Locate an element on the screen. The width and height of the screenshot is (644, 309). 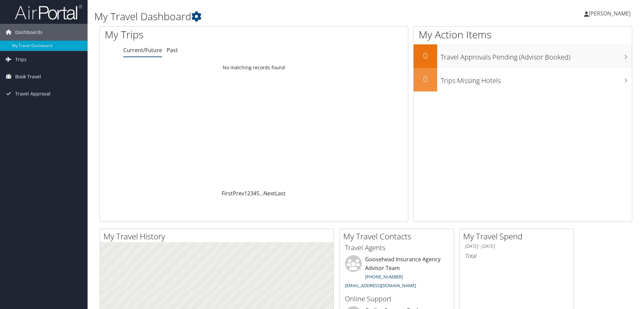
span: Travel Approval is located at coordinates (33, 94).